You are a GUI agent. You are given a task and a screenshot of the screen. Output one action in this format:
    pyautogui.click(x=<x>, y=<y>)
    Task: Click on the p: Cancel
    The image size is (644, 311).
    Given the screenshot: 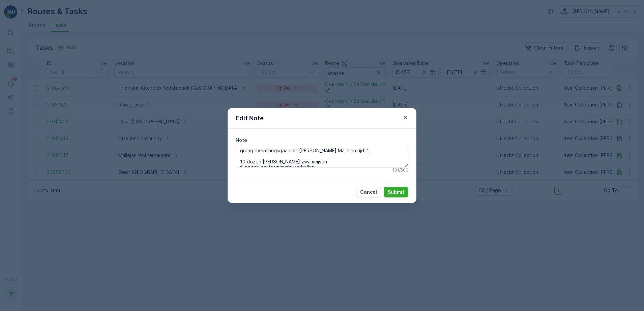 What is the action you would take?
    pyautogui.click(x=368, y=192)
    